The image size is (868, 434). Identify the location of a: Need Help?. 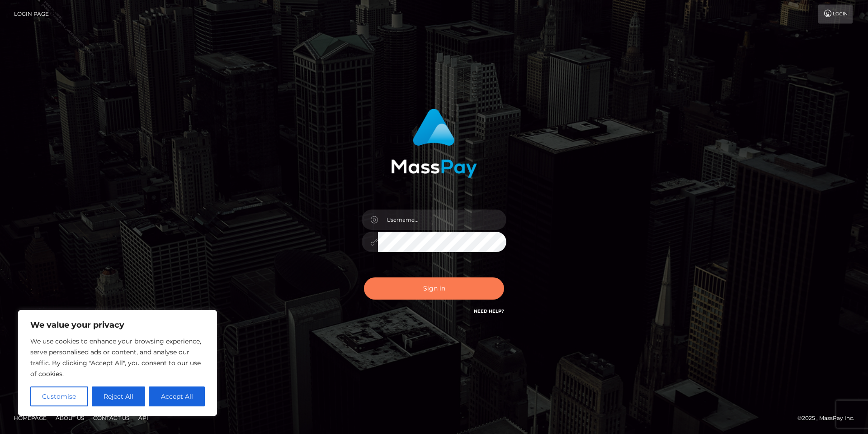
(489, 311).